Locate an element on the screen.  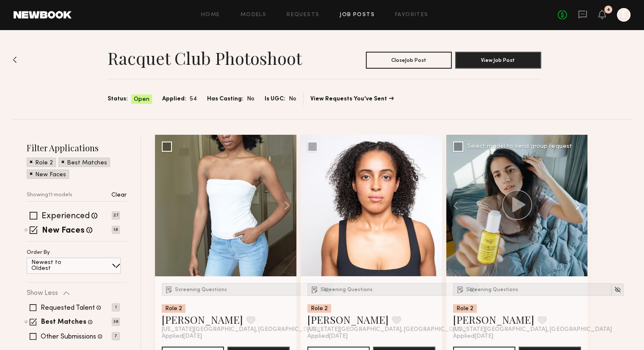
p: 38 is located at coordinates (115, 321).